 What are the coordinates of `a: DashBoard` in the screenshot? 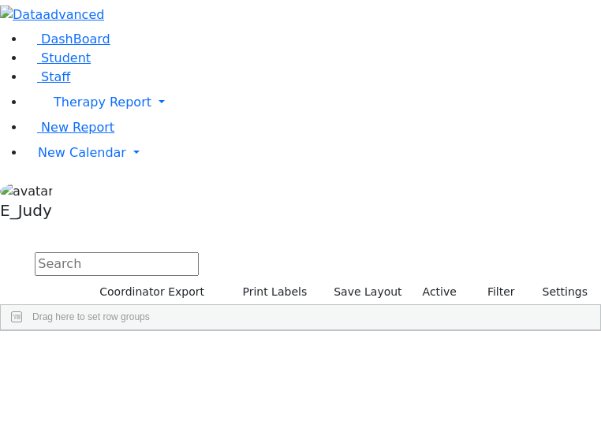 It's located at (68, 39).